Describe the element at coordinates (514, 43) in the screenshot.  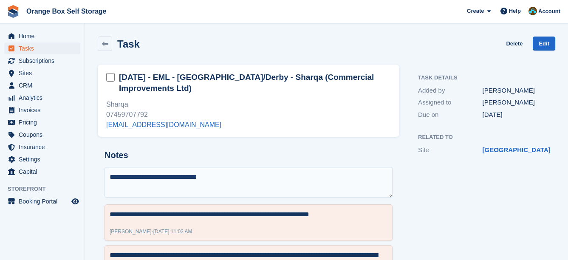
I see `a: Delete` at that location.